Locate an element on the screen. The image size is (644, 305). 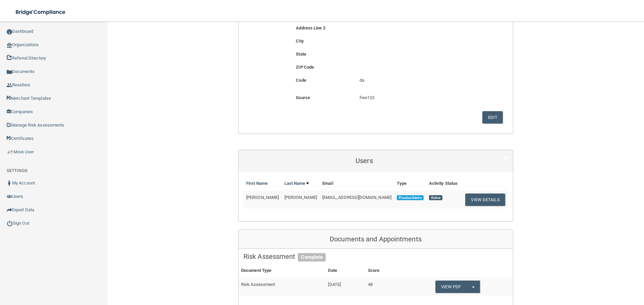
img: icon-export.b9366987.png is located at coordinates (9, 210).